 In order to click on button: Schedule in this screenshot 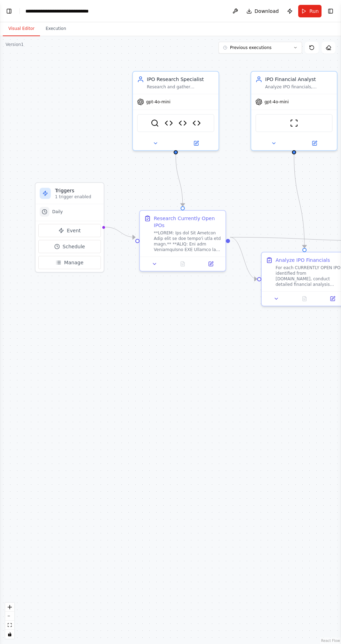, I will do `click(70, 246)`.